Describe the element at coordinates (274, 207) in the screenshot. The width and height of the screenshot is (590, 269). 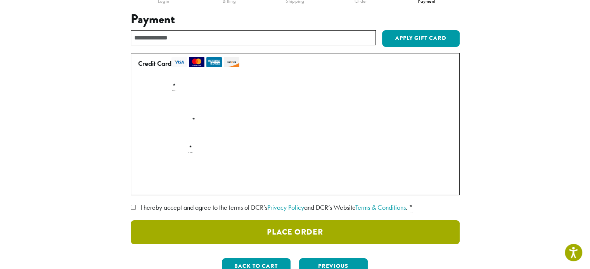
I see `span: I hereby accept and agree to the terms of DCR’s and DCR’s Website .` at that location.